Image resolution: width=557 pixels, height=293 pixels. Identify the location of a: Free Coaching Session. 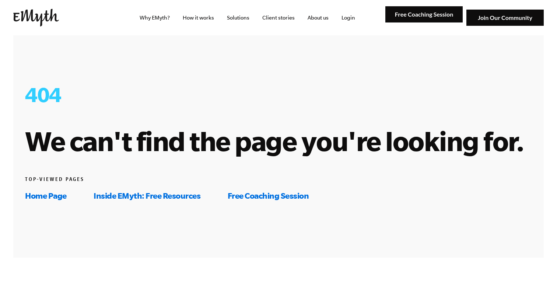
(268, 195).